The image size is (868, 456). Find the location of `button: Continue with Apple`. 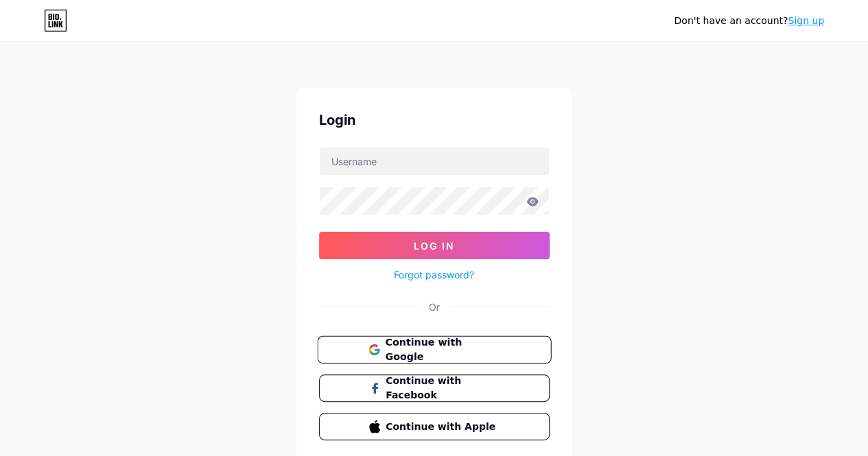

button: Continue with Apple is located at coordinates (434, 427).